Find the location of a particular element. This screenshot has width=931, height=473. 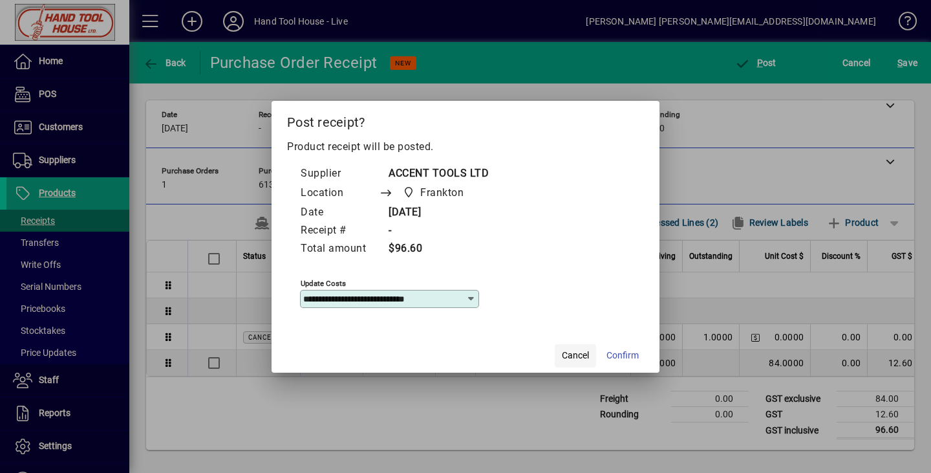

button: Cancel is located at coordinates (576, 356).